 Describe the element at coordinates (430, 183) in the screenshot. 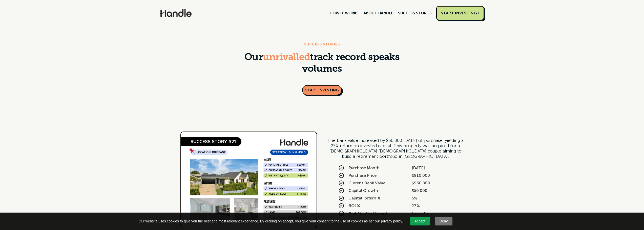

I see `div: $960,000` at that location.